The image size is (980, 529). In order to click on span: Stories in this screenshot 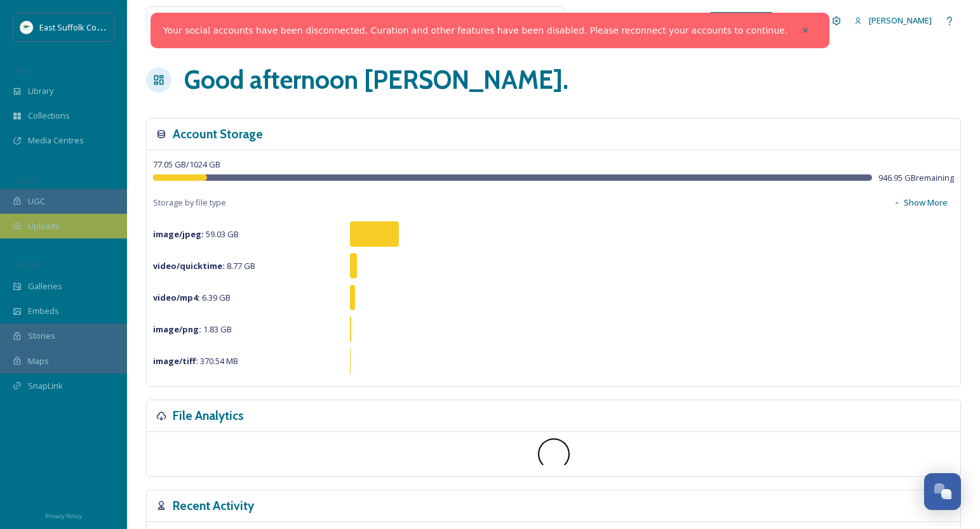, I will do `click(42, 335)`.